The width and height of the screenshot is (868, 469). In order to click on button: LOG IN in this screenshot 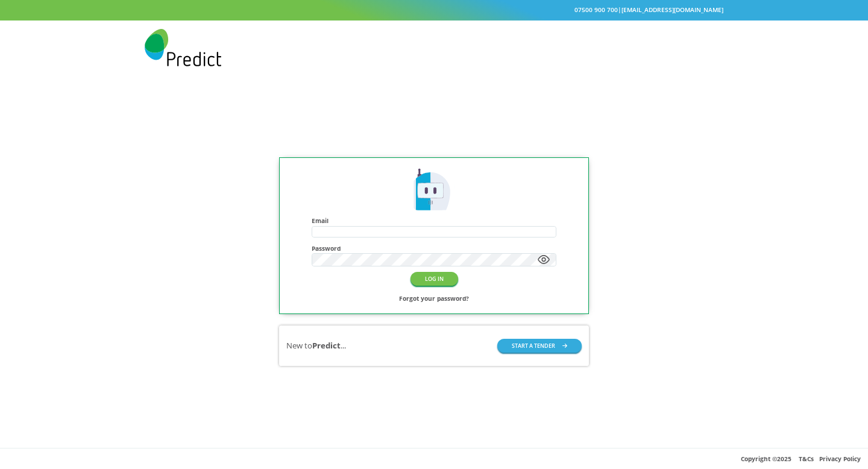, I will do `click(434, 278)`.